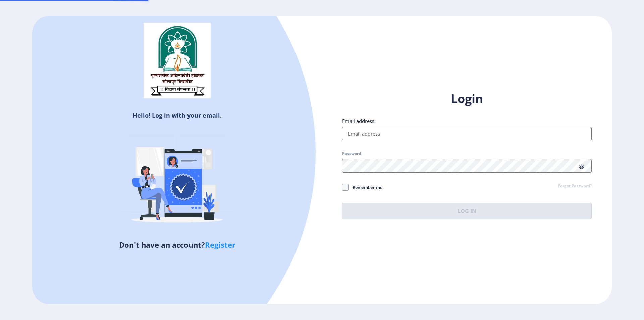 This screenshot has width=644, height=320. What do you see at coordinates (467, 99) in the screenshot?
I see `h1: Login` at bounding box center [467, 99].